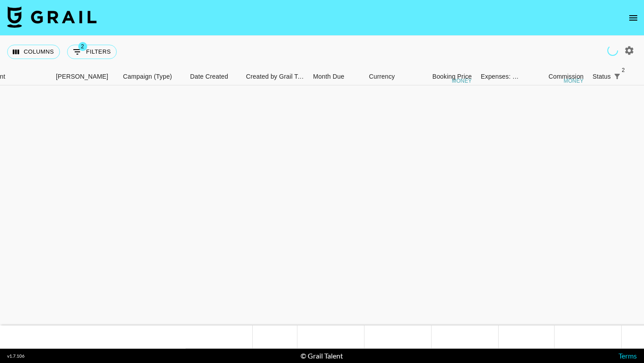  What do you see at coordinates (52, 17) in the screenshot?
I see `img: Grail Talent` at bounding box center [52, 17].